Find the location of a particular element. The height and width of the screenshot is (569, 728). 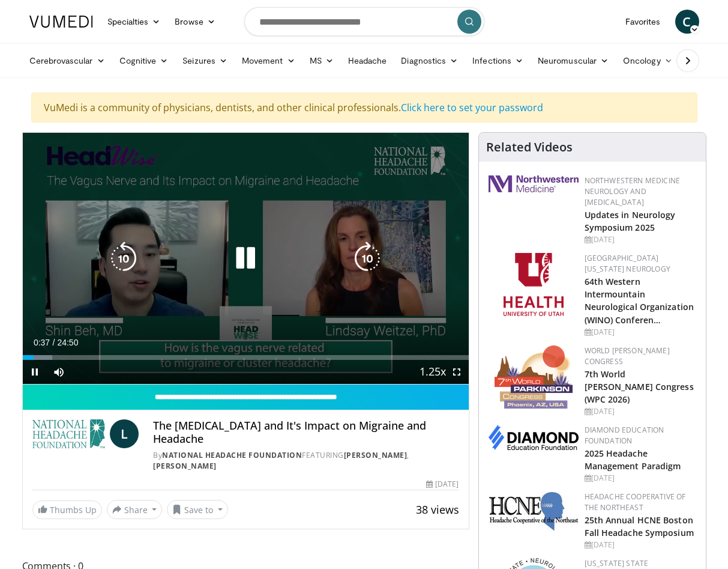

a: Headache Cooperative of the Northeast is located at coordinates (635, 501).